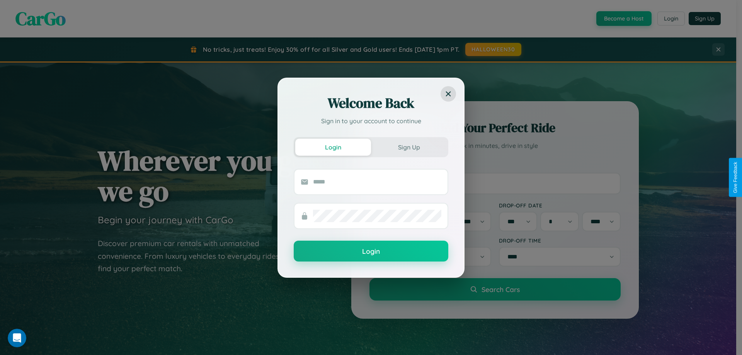 Image resolution: width=742 pixels, height=355 pixels. Describe the element at coordinates (371, 103) in the screenshot. I see `h2: Welcome Back` at that location.